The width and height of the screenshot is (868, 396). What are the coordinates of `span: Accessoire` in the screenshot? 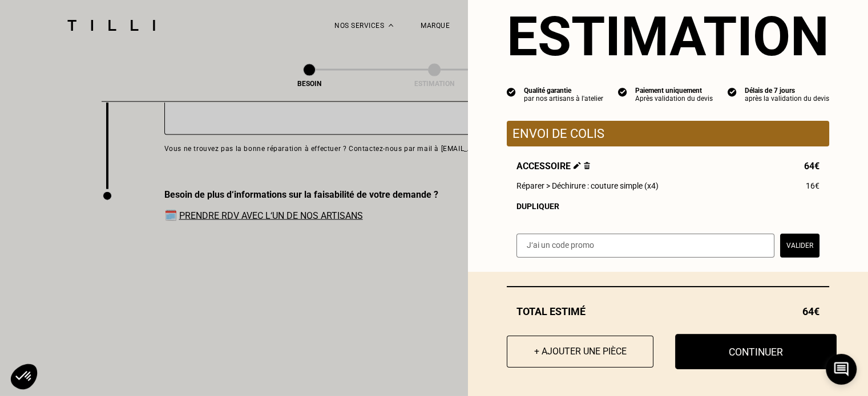 It's located at (553, 166).